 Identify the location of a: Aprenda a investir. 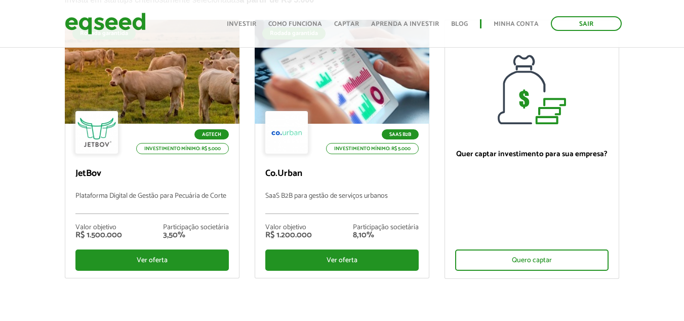
(405, 24).